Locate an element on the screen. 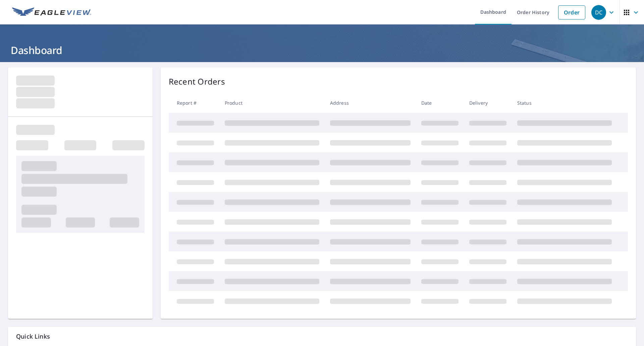 This screenshot has height=346, width=644. a: Order is located at coordinates (572, 13).